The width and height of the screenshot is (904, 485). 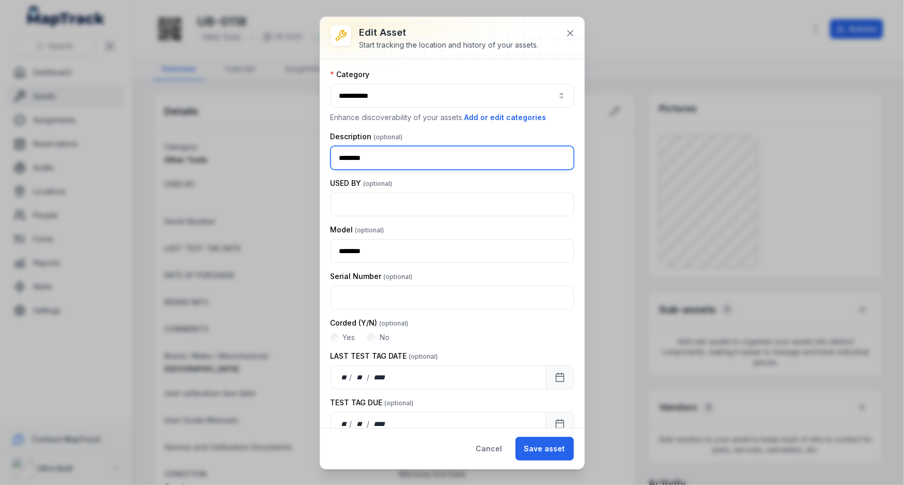 I want to click on label: USED BY, so click(x=362, y=183).